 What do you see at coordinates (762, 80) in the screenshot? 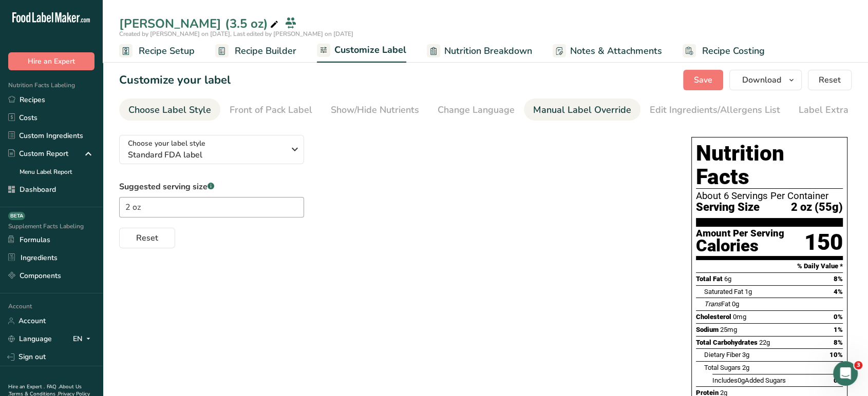
I see `span: Download` at bounding box center [762, 80].